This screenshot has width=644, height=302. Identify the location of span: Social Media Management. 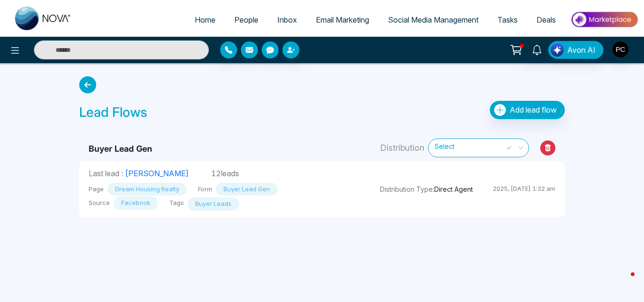
(434, 20).